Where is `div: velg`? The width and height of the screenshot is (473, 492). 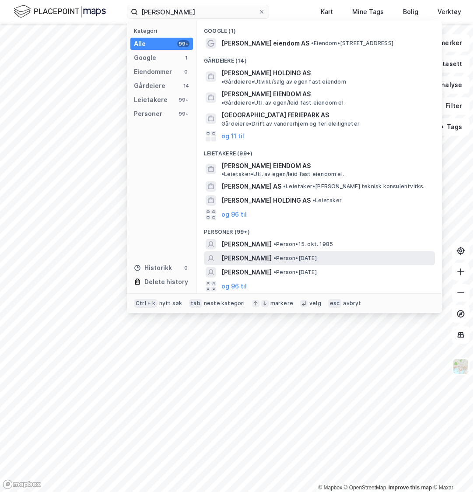 div: velg is located at coordinates (315, 303).